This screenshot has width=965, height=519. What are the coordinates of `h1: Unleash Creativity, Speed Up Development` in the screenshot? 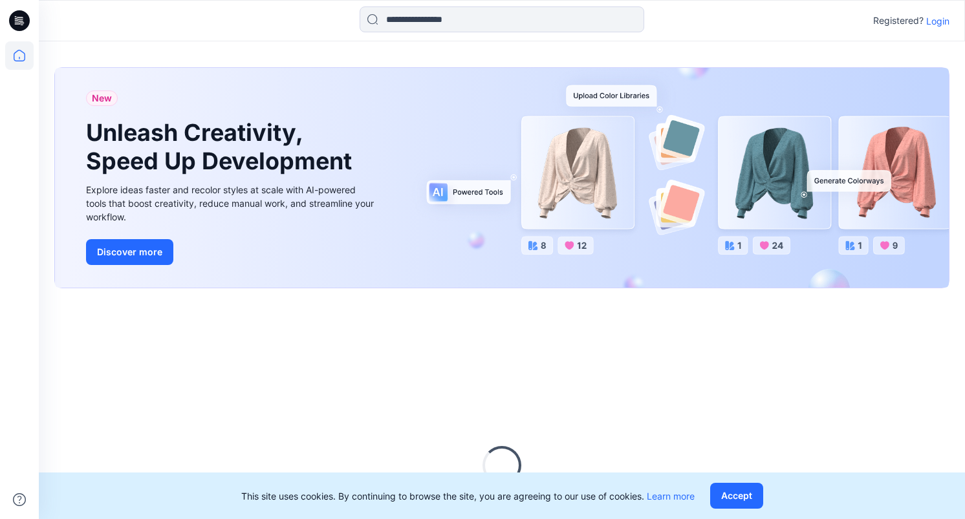 It's located at (222, 147).